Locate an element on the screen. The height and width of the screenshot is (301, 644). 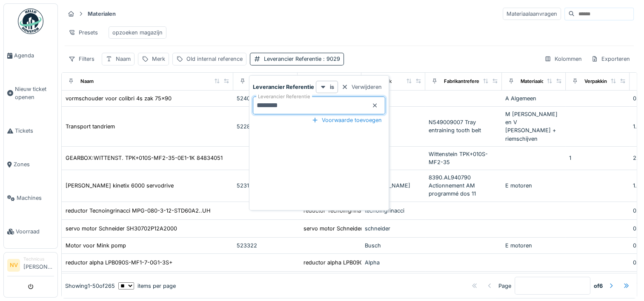
div: 524068 is located at coordinates (265, 98).